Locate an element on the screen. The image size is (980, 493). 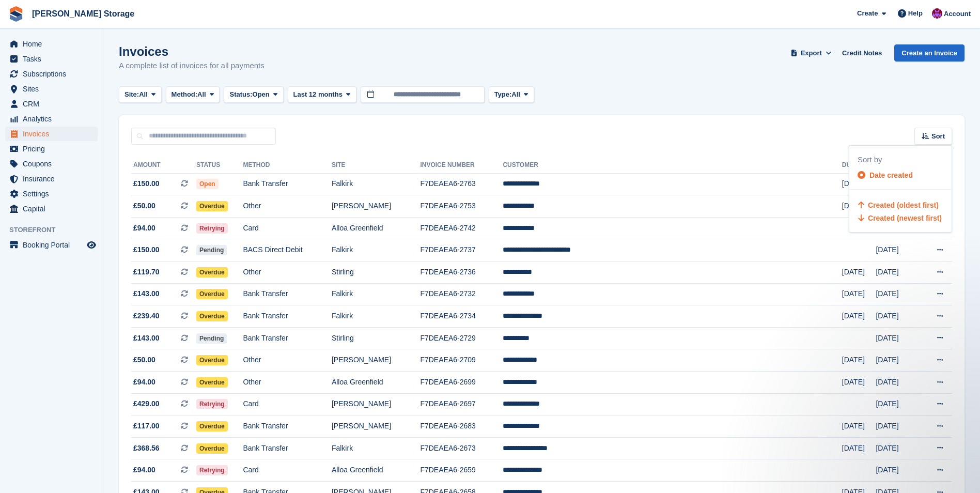
span: Settings is located at coordinates (54, 194).